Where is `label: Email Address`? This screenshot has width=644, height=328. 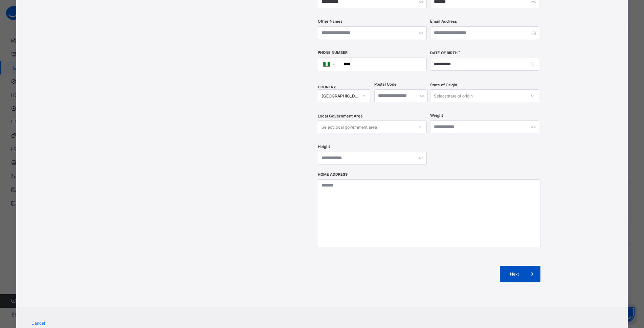 label: Email Address is located at coordinates (444, 21).